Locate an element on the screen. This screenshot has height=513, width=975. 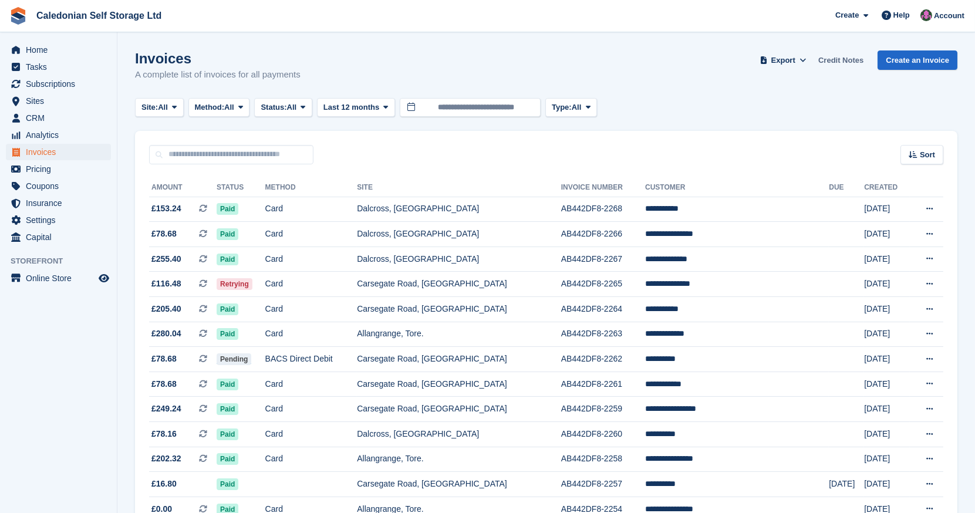
td: AB442DF8-2266 is located at coordinates (603, 234).